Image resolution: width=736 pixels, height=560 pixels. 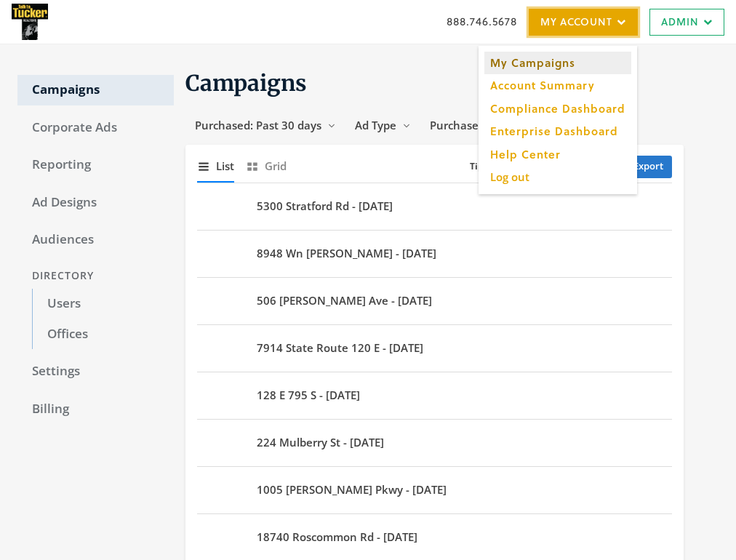 What do you see at coordinates (557, 153) in the screenshot?
I see `a: Help Center` at bounding box center [557, 153].